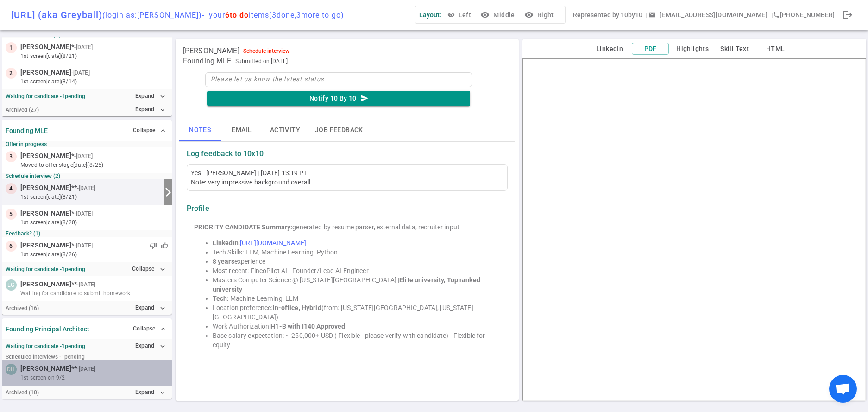 Image resolution: width=868 pixels, height=412 pixels. What do you see at coordinates (86, 144) in the screenshot?
I see `small: Offer in progress` at bounding box center [86, 144].